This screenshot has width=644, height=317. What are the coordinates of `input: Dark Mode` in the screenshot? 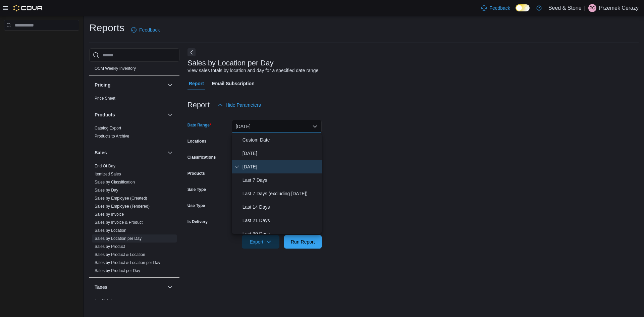 It's located at (522, 8).